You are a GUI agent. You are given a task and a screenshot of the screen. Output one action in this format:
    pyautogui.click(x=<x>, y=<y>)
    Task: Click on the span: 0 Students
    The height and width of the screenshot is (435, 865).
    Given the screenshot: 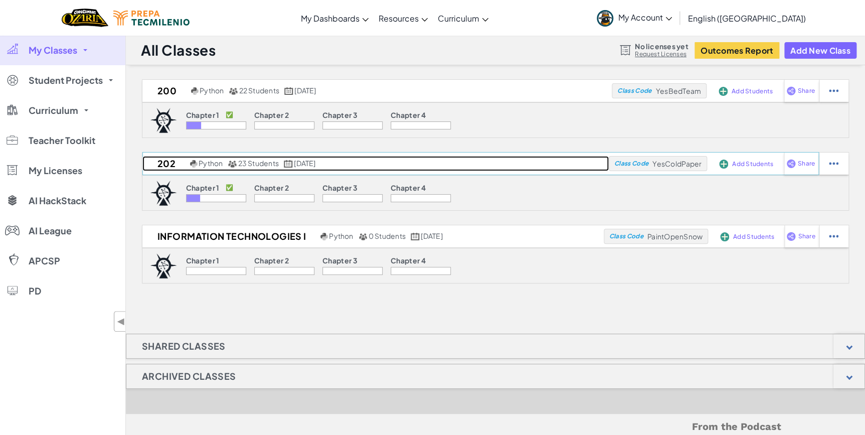 What is the action you would take?
    pyautogui.click(x=387, y=236)
    